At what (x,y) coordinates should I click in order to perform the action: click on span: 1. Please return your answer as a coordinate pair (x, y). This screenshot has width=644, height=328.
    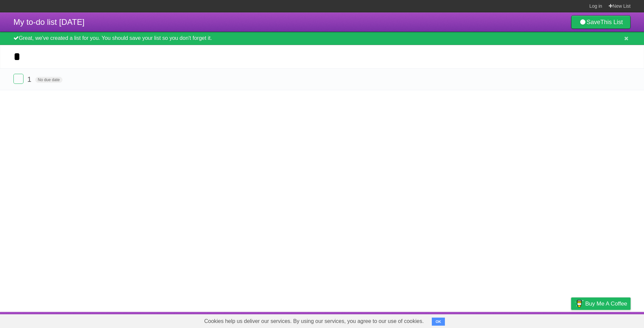
    Looking at the image, I should click on (30, 79).